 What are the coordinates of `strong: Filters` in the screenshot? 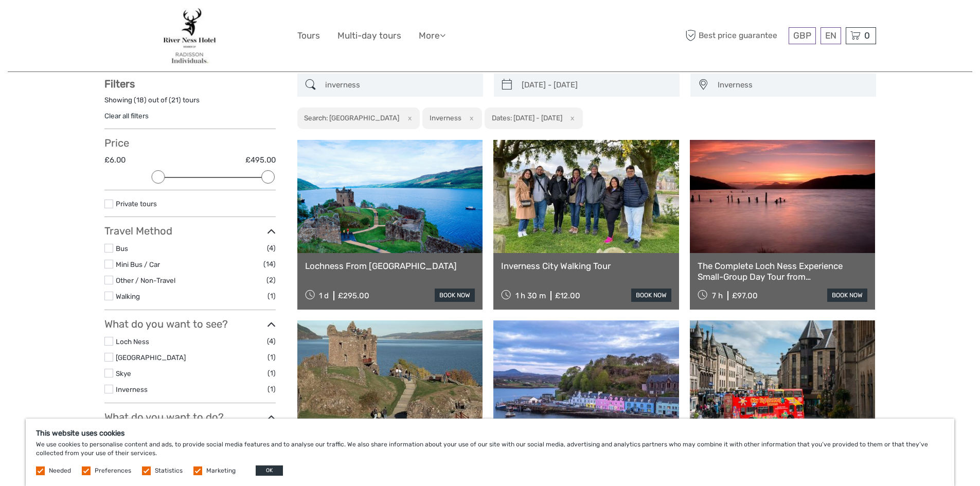 It's located at (119, 84).